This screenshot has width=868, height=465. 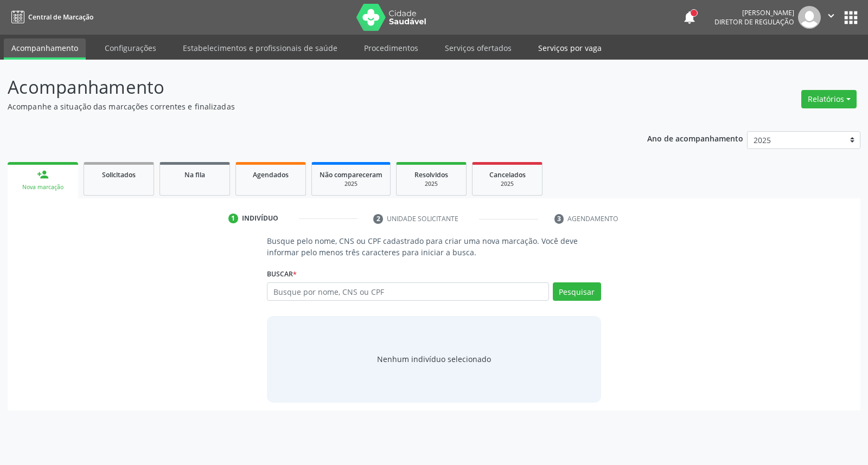 I want to click on div: Indivíduo, so click(x=260, y=218).